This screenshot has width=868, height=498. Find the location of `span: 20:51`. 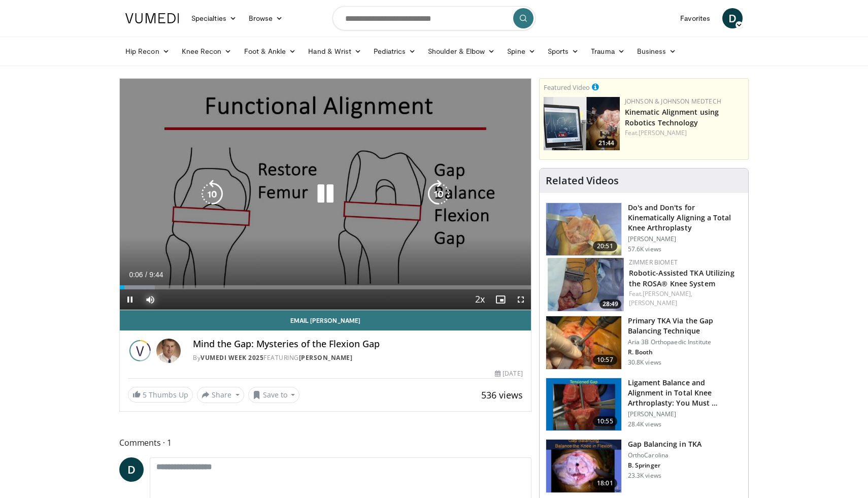

span: 20:51 is located at coordinates (604, 246).